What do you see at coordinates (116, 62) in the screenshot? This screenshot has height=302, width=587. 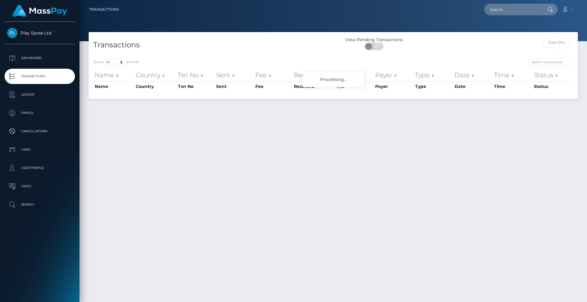 I see `label: Show entries` at bounding box center [116, 62].